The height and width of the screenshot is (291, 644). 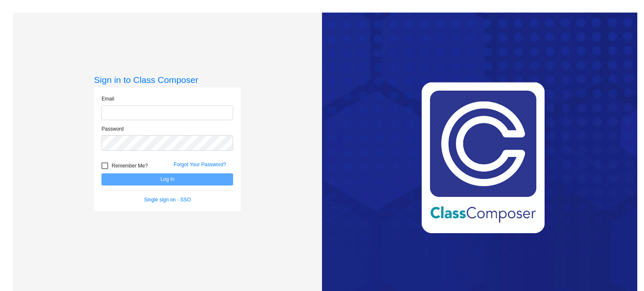 What do you see at coordinates (112, 129) in the screenshot?
I see `label: Password` at bounding box center [112, 129].